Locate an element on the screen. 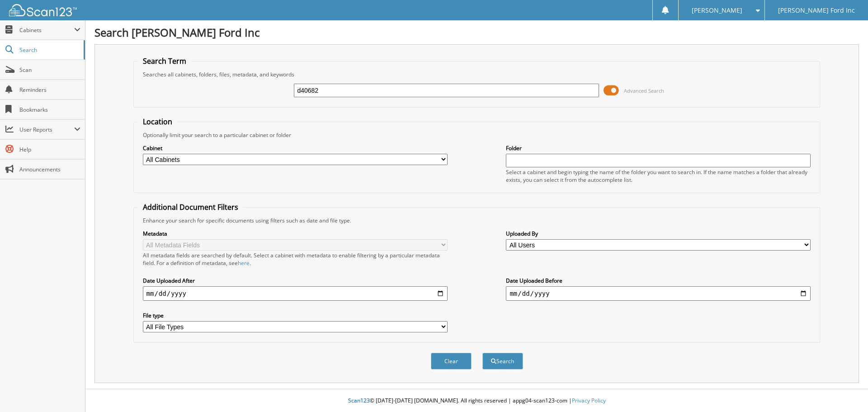  span: Advanced Search is located at coordinates (644, 91).